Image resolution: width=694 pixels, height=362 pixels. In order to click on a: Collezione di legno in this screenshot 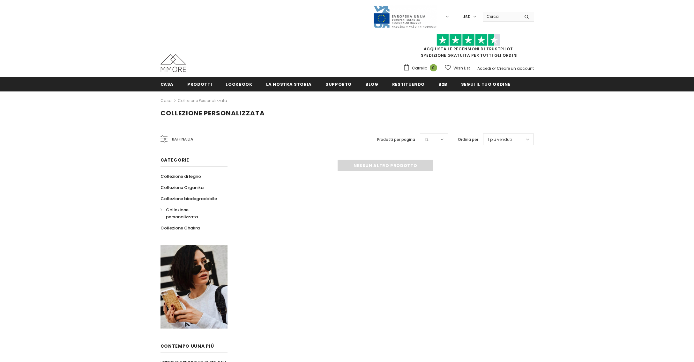, I will do `click(181, 176)`.